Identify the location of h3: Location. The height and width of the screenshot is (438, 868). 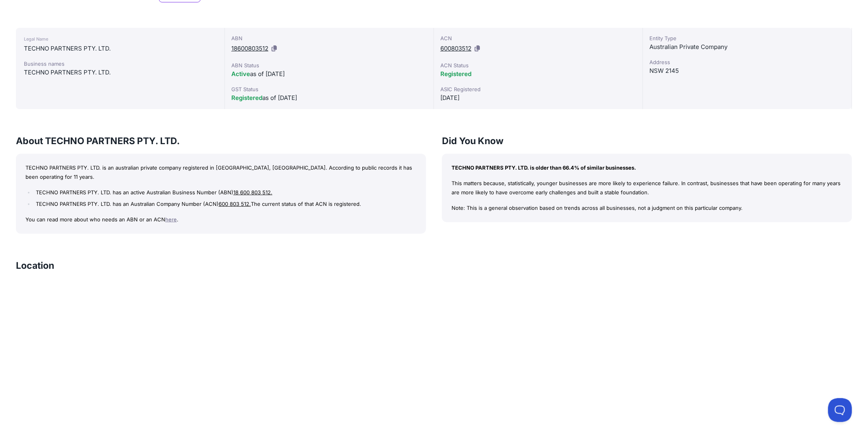
(35, 265).